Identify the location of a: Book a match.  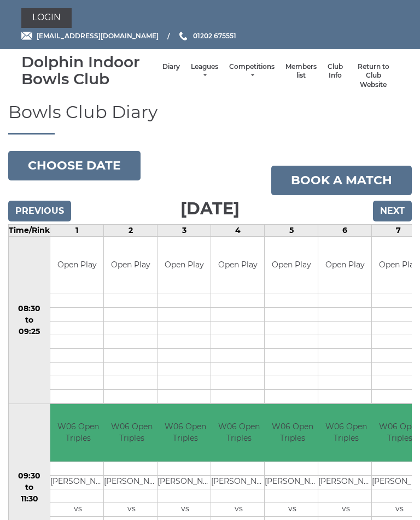
(341, 180).